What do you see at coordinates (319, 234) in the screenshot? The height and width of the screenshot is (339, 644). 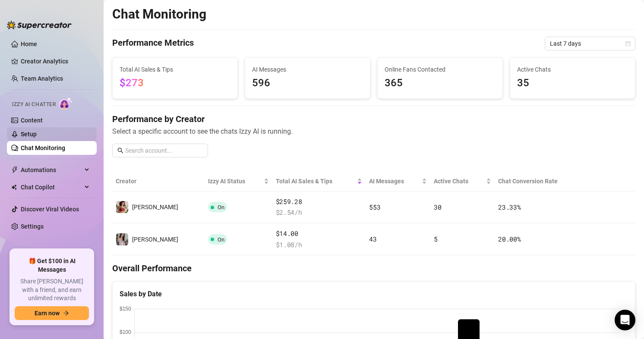 I see `span: $14.00` at bounding box center [319, 234].